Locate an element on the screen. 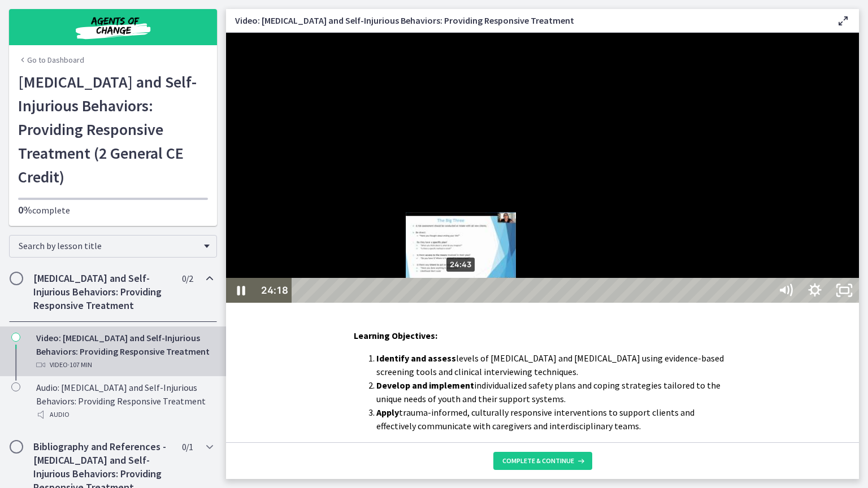 The height and width of the screenshot is (488, 868). div: Playbar is located at coordinates (307, 258).